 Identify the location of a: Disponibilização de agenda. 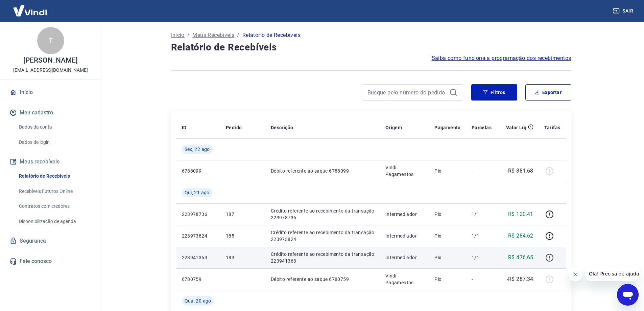
(54, 221).